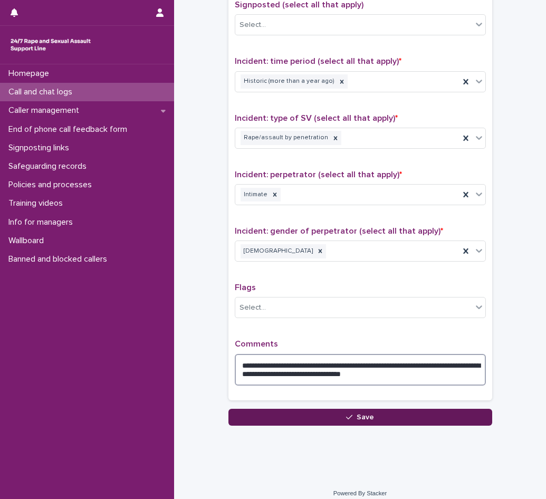 The width and height of the screenshot is (546, 499). Describe the element at coordinates (52, 185) in the screenshot. I see `p: Policies and processes` at that location.